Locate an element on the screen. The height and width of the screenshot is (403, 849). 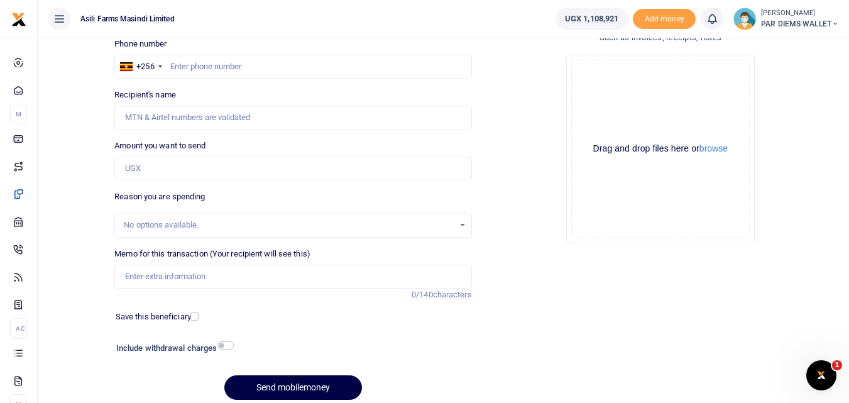
img: logo-small is located at coordinates (19, 19).